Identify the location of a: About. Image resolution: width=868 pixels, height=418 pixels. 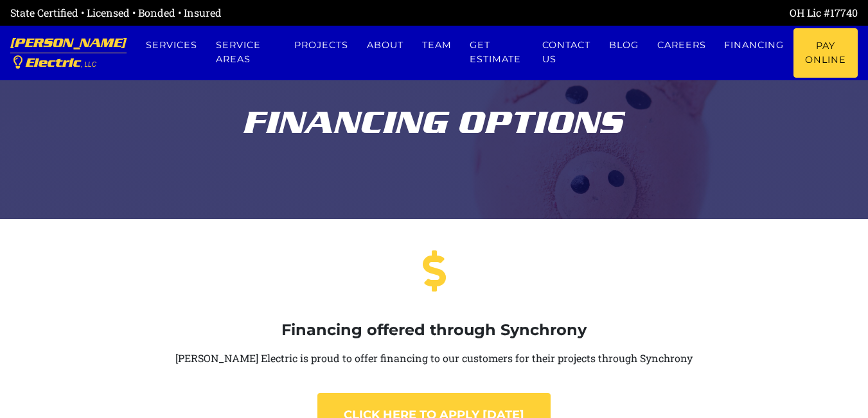
(385, 45).